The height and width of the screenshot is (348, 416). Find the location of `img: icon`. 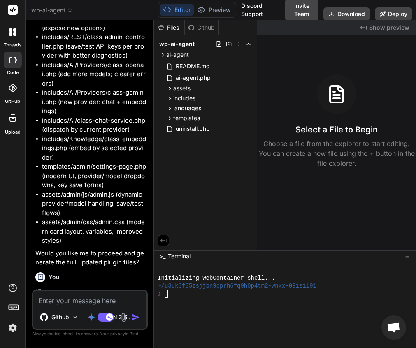

img: icon is located at coordinates (136, 317).